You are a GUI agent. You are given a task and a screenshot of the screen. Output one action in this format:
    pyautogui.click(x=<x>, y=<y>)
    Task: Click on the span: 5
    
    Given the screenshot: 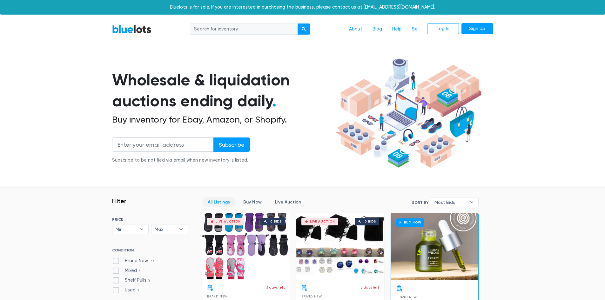 What is the action you would take?
    pyautogui.click(x=149, y=281)
    